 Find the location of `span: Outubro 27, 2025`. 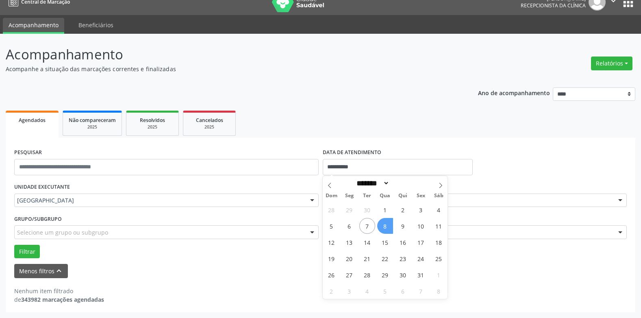

span: Outubro 27, 2025 is located at coordinates (349, 274).